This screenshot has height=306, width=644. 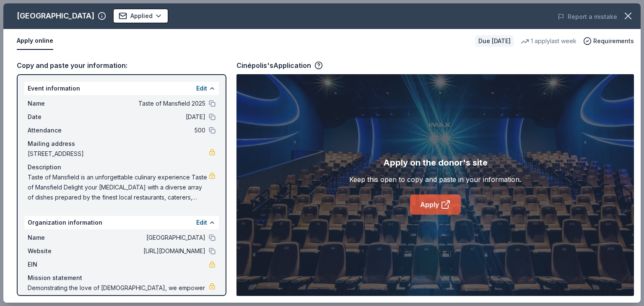 What do you see at coordinates (122, 65) in the screenshot?
I see `div: Copy and paste your information:` at bounding box center [122, 65].